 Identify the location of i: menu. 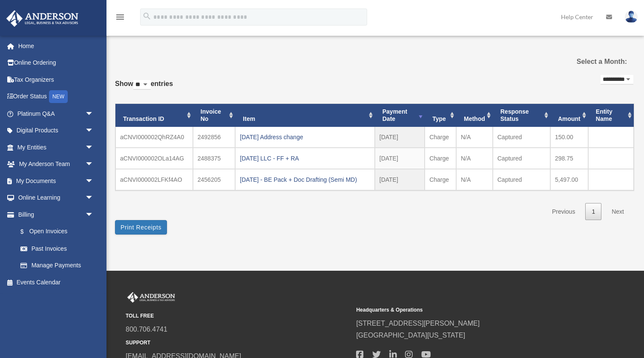
(120, 17).